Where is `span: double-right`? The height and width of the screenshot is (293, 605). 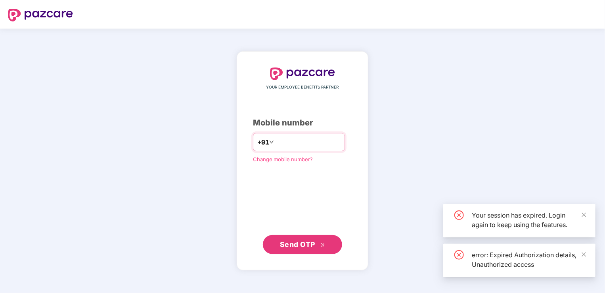 span: double-right is located at coordinates (323, 245).